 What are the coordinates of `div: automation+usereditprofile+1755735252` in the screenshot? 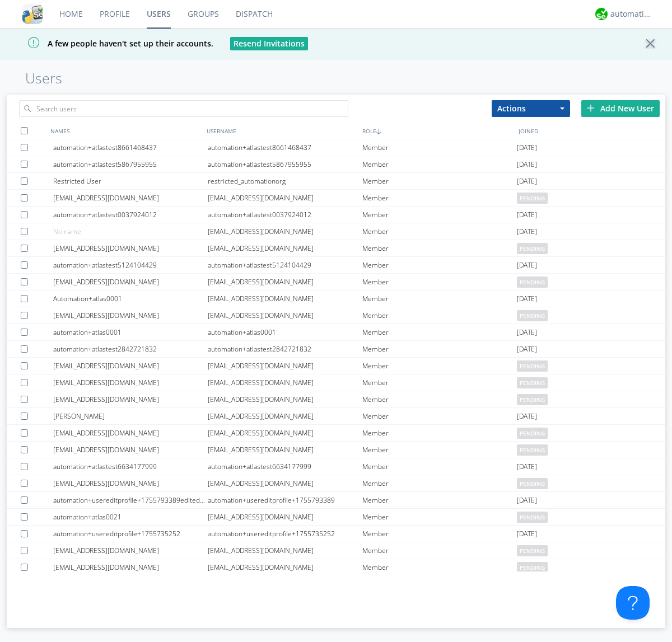 It's located at (130, 534).